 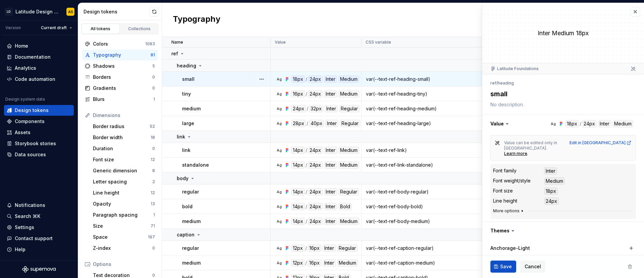 What do you see at coordinates (25, 68) in the screenshot?
I see `div: Analytics` at bounding box center [25, 68].